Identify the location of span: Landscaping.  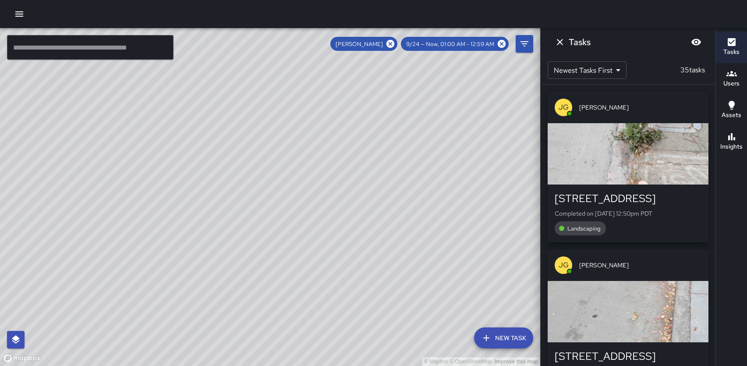
(584, 228).